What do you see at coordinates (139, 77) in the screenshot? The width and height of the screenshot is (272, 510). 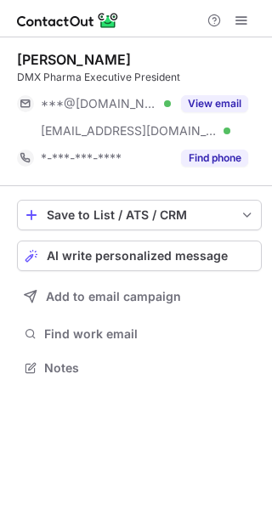 I see `div: DMX Pharma Executive President` at bounding box center [139, 77].